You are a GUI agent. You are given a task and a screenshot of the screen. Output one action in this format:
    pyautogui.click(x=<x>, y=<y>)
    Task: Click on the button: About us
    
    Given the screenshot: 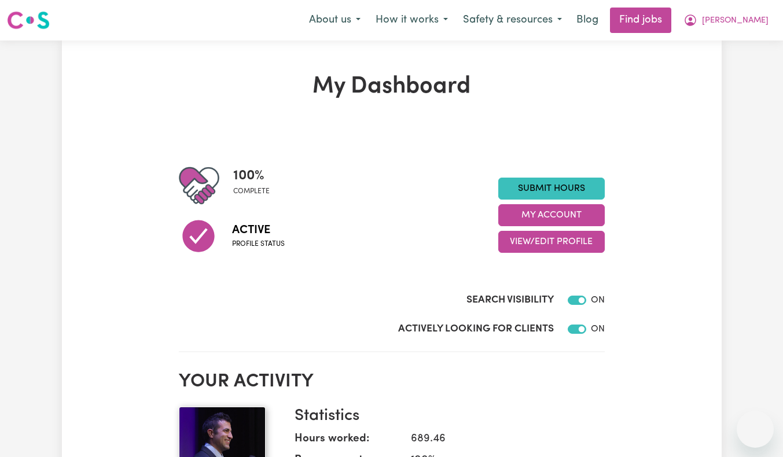 What is the action you would take?
    pyautogui.click(x=335, y=20)
    